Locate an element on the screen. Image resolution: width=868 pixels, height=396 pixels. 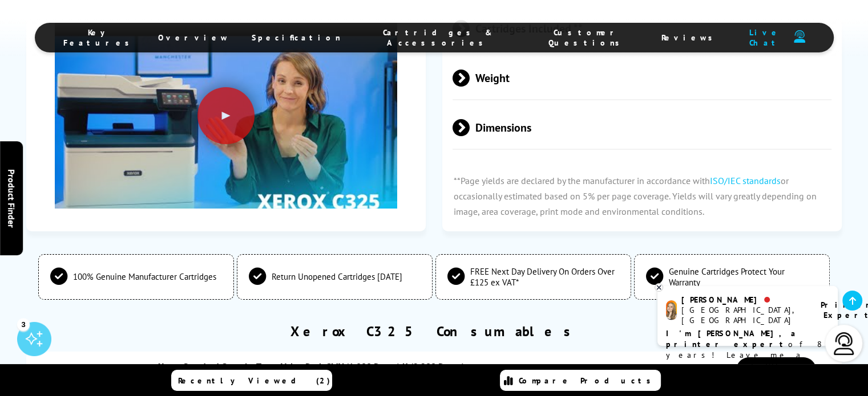
span: Dimensions is located at coordinates (641, 127).